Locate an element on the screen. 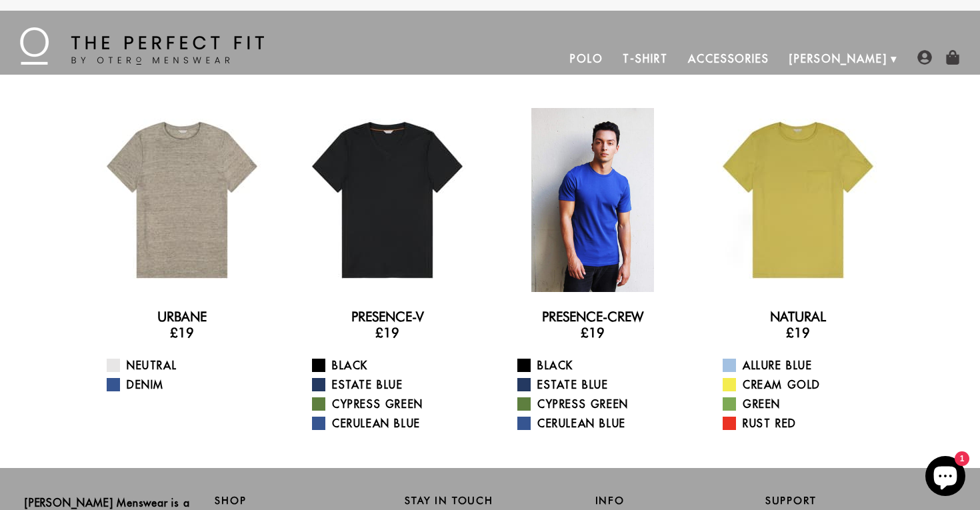 This screenshot has width=980, height=510. a: Presence-V is located at coordinates (388, 317).